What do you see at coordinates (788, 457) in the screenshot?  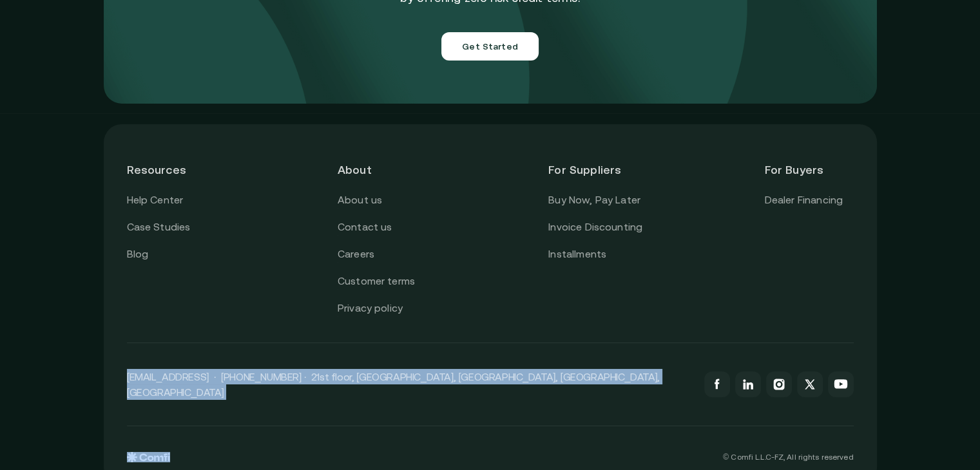 I see `p: © Comfi L.L.C-FZ, All rights reserved` at bounding box center [788, 457].